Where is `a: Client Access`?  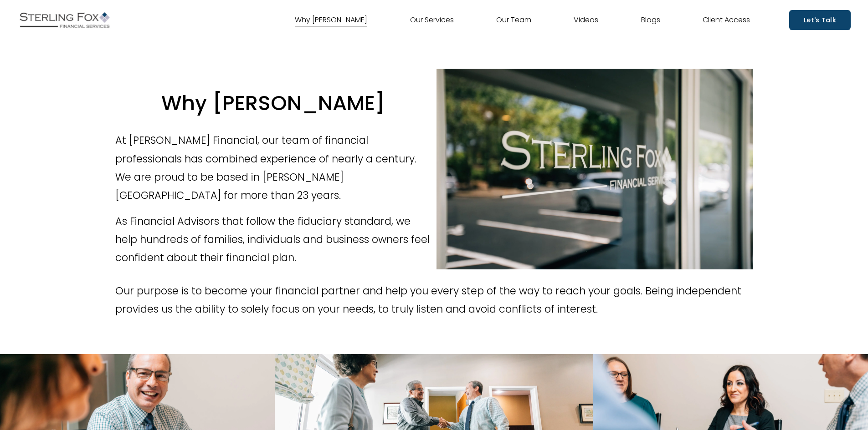 a: Client Access is located at coordinates (727, 20).